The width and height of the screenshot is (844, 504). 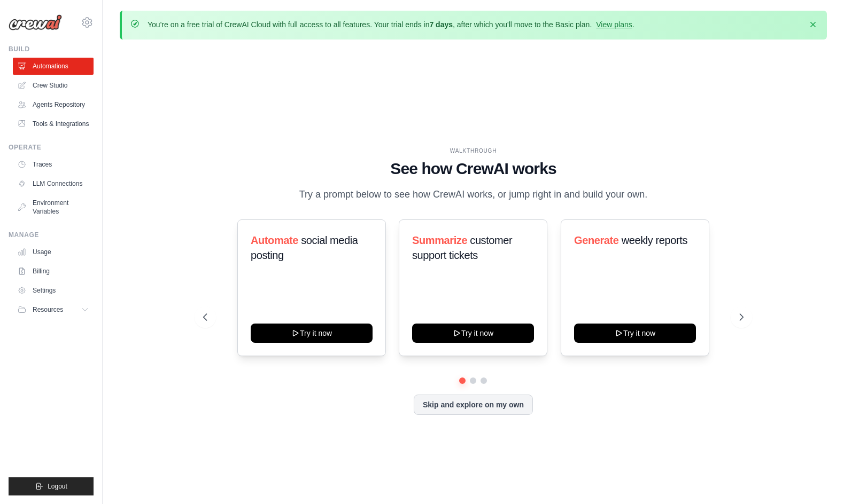 What do you see at coordinates (53, 252) in the screenshot?
I see `a: Usage` at bounding box center [53, 252].